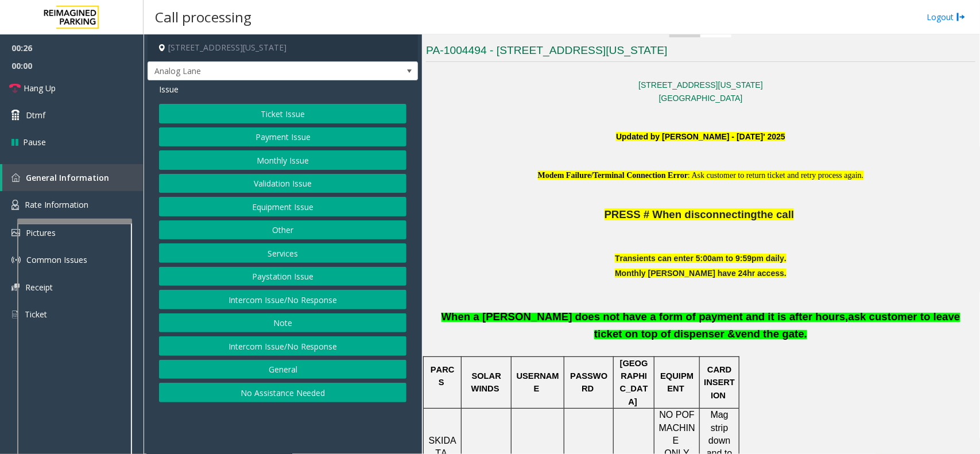 The height and width of the screenshot is (454, 980). Describe the element at coordinates (486, 382) in the screenshot. I see `span: SOLAR WINDS` at that location.